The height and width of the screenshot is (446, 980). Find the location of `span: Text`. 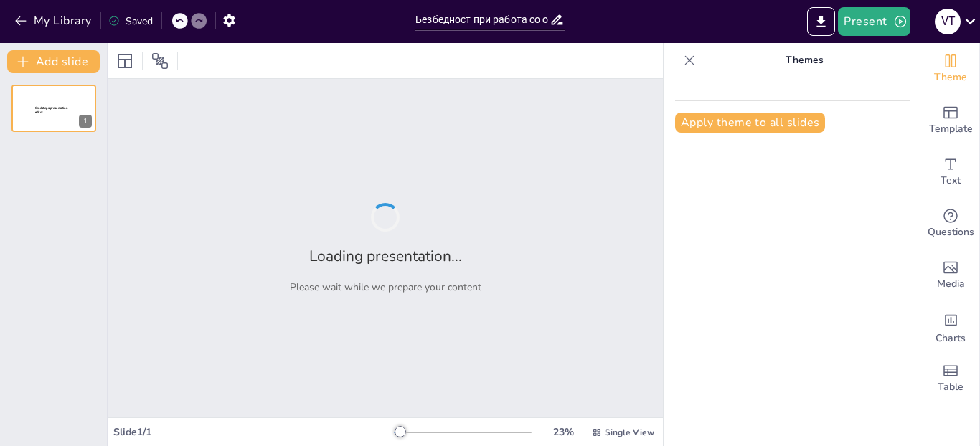

span: Text is located at coordinates (951, 181).